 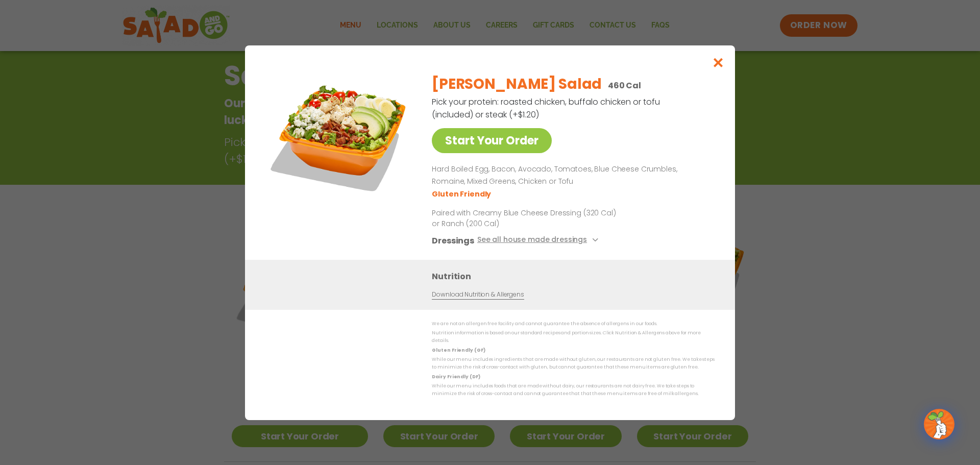 What do you see at coordinates (491, 140) in the screenshot?
I see `a: Start Your Order` at bounding box center [491, 140].